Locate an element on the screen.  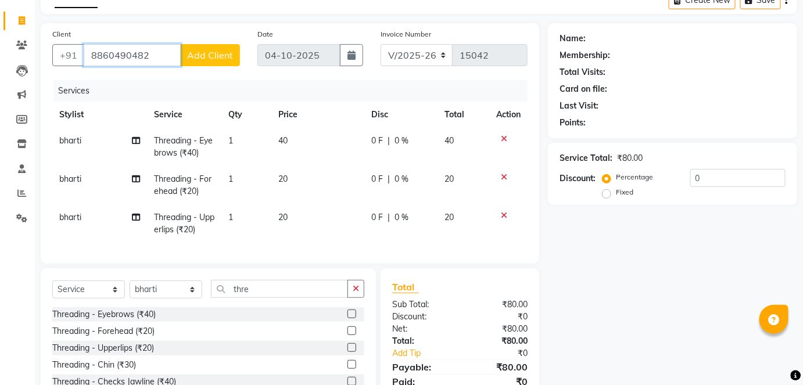
label: Client is located at coordinates (62, 34).